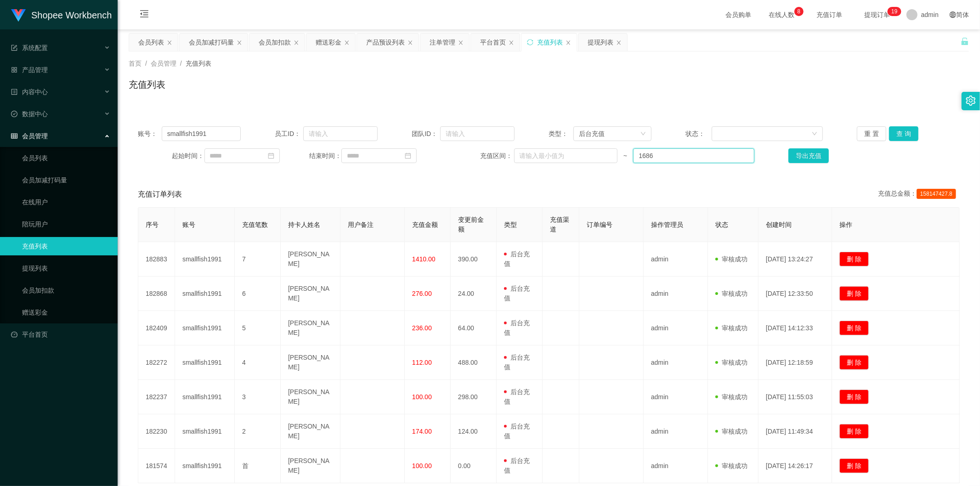 Image resolution: width=980 pixels, height=486 pixels. What do you see at coordinates (189, 225) in the screenshot?
I see `span: 账号` at bounding box center [189, 225].